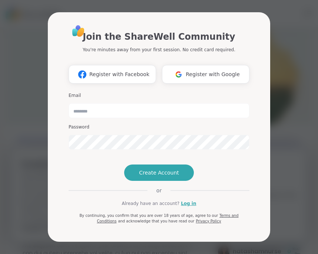  I want to click on button: Register with Facebook, so click(112, 74).